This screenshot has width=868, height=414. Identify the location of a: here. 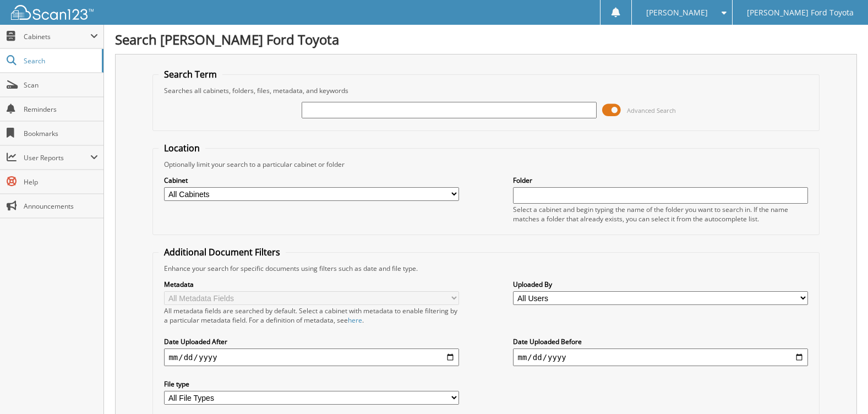
(355, 320).